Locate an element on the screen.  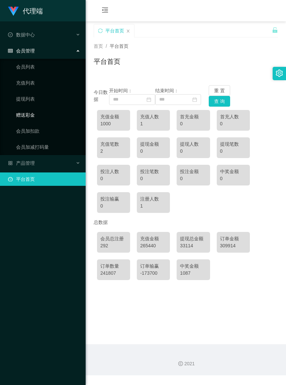
i: 图标: menu-fold is located at coordinates (105, 11).